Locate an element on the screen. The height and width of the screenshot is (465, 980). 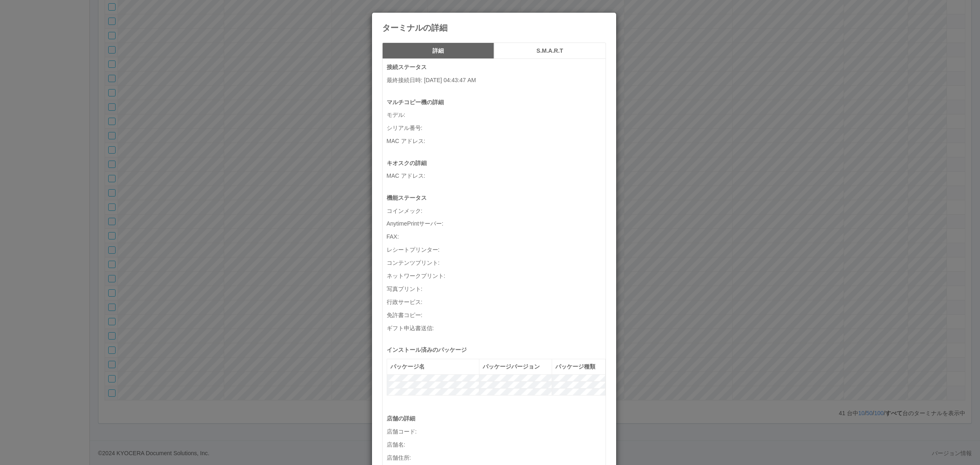
p: 行政サービス : is located at coordinates (496, 302).